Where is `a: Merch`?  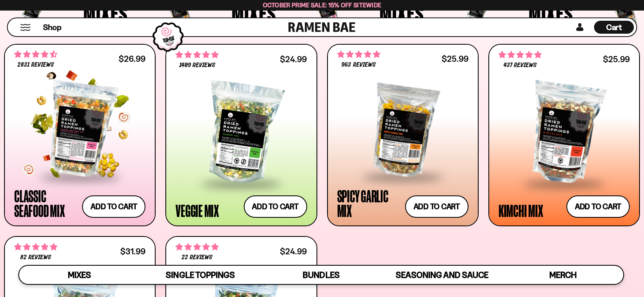 a: Merch is located at coordinates (563, 275).